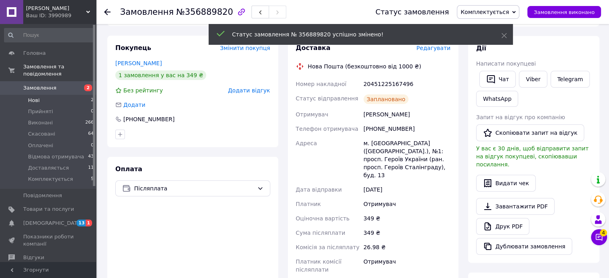  What do you see at coordinates (319, 266) in the screenshot?
I see `span: Платник комісії післяплати` at bounding box center [319, 266].